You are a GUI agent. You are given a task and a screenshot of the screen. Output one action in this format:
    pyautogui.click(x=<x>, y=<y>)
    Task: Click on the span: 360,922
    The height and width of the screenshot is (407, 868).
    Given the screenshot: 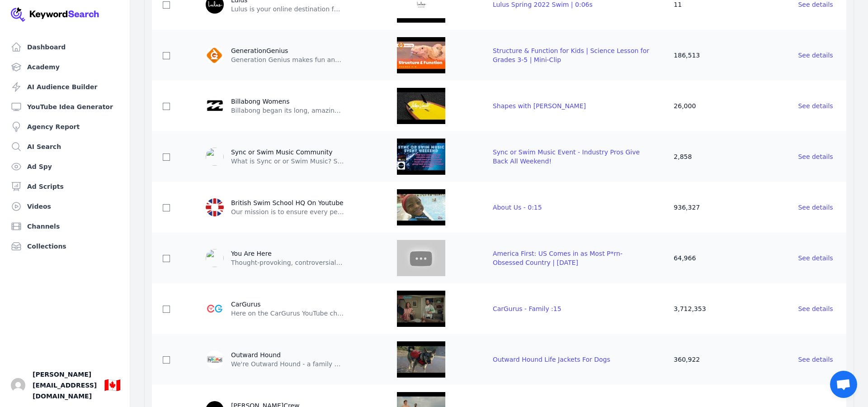 What is the action you would take?
    pyautogui.click(x=687, y=359)
    